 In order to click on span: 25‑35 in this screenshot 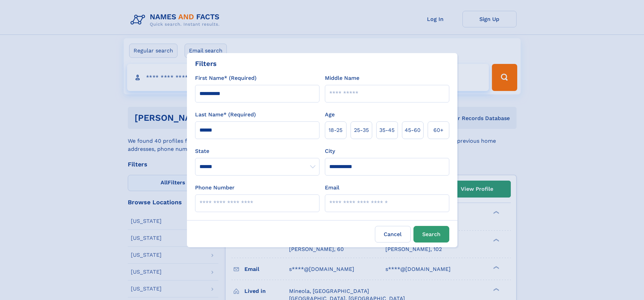, I will do `click(361, 130)`.